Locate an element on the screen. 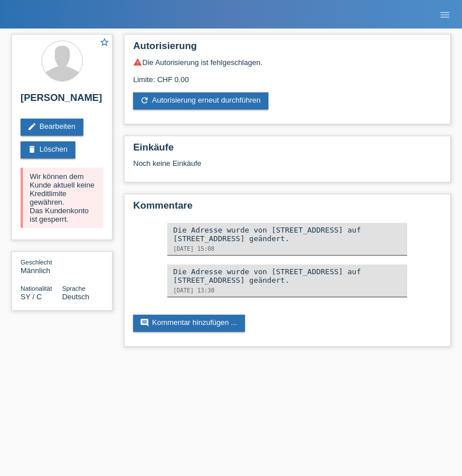 This screenshot has height=476, width=462. span: Deutsch is located at coordinates (76, 297).